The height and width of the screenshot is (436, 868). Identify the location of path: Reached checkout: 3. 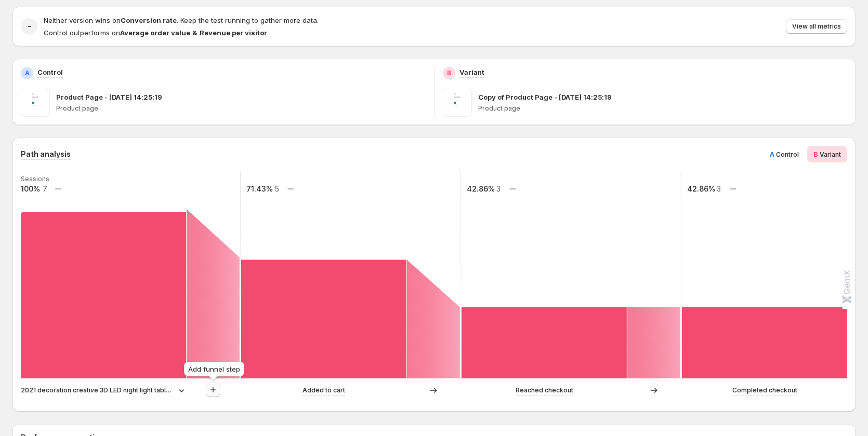
(544, 343).